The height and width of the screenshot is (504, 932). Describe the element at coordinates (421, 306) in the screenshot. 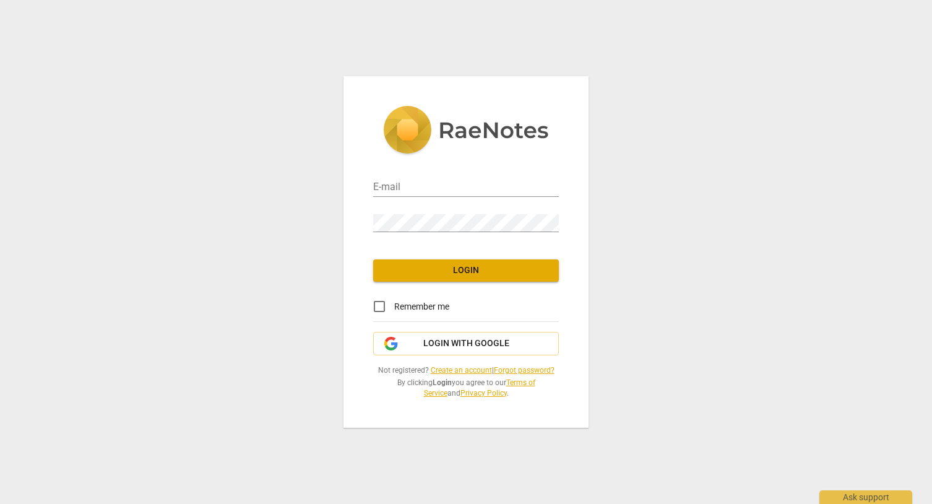

I see `span: Remember me` at that location.